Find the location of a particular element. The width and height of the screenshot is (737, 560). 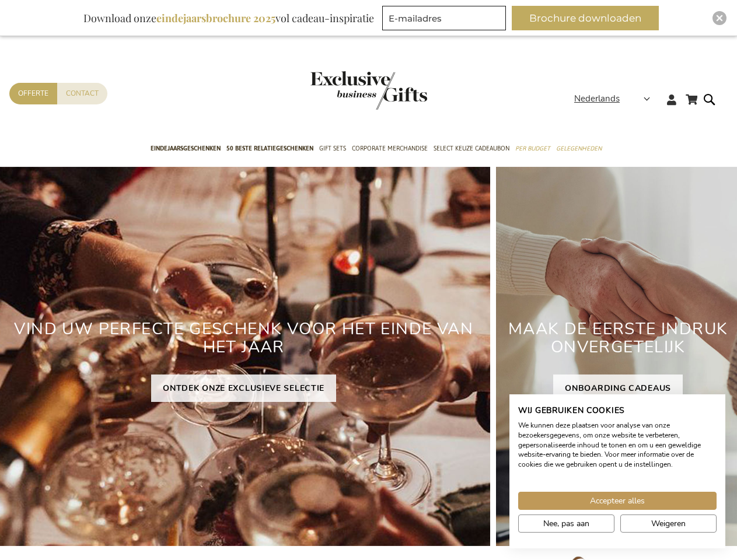

span: Per Budget is located at coordinates (533, 148).